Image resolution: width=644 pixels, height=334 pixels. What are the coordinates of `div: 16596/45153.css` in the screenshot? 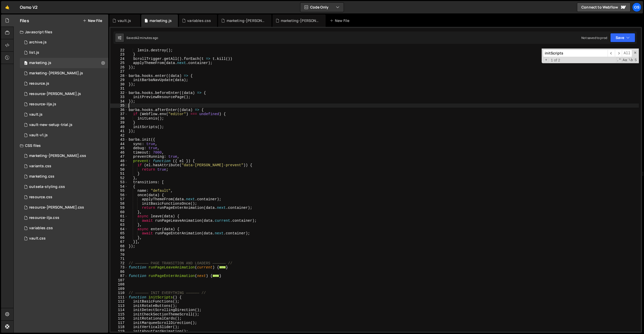 It's located at (64, 239).